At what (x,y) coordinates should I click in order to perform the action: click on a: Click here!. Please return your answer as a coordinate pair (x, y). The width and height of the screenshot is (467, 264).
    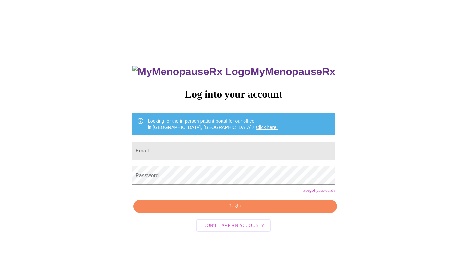
    Looking at the image, I should click on (267, 127).